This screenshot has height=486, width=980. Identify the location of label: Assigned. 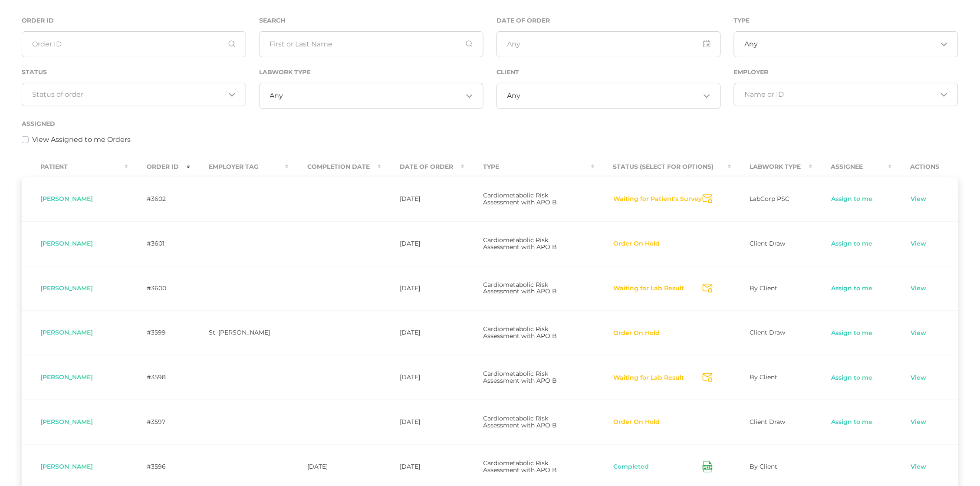
(38, 124).